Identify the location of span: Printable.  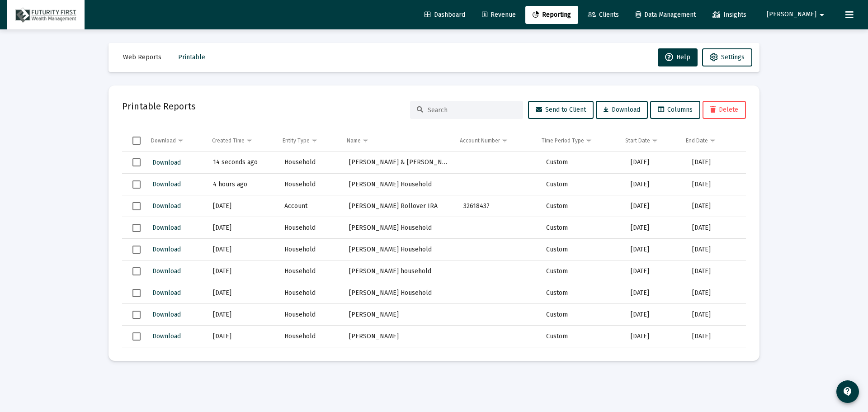
(192, 57).